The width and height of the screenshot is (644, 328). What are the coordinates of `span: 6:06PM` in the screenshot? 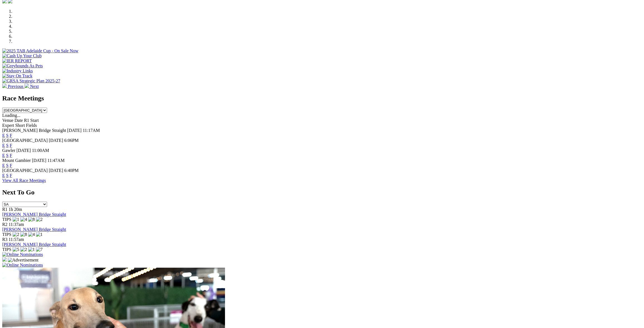 It's located at (72, 140).